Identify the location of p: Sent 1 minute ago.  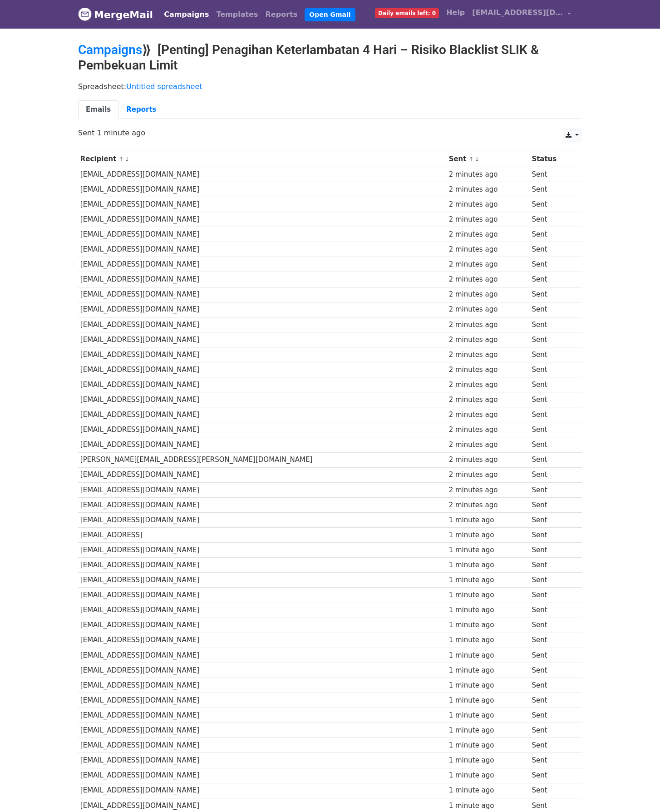
(330, 132).